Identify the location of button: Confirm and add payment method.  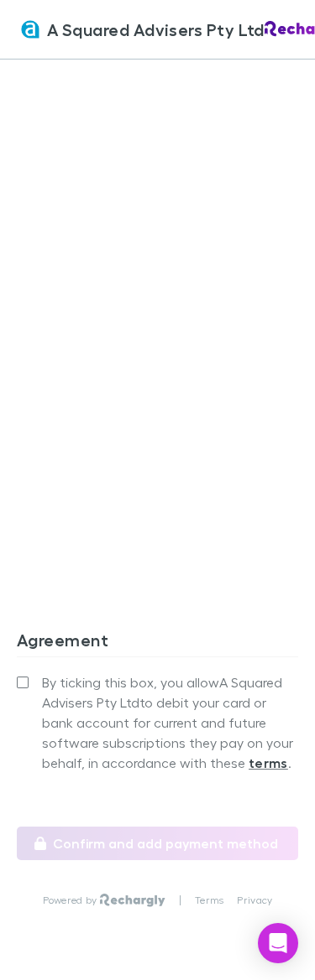
(157, 843).